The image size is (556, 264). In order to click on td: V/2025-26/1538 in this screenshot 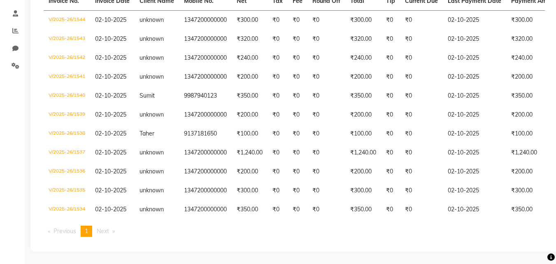, I will do `click(67, 134)`.